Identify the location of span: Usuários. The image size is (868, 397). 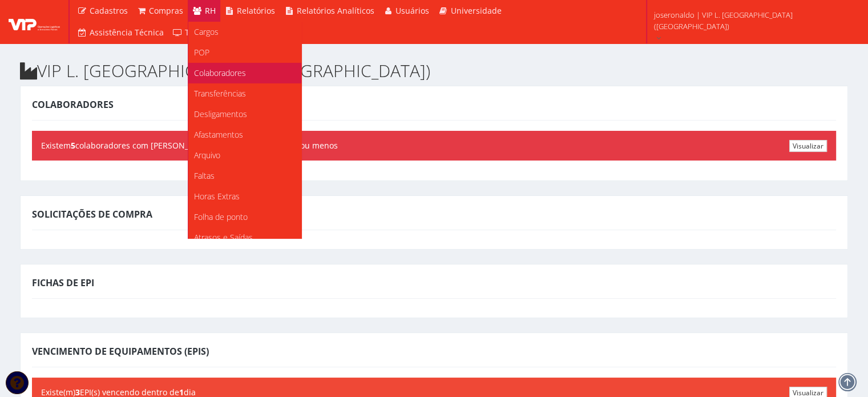
(412, 10).